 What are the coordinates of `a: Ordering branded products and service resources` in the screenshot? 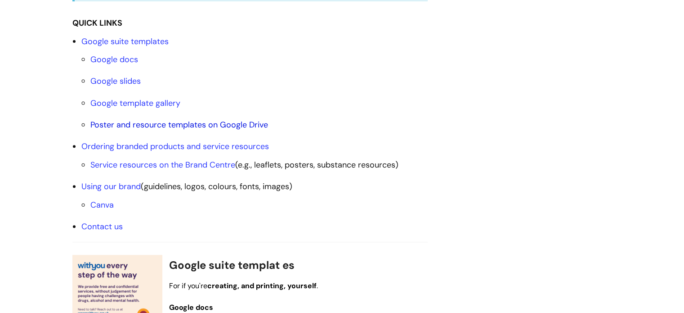 It's located at (175, 146).